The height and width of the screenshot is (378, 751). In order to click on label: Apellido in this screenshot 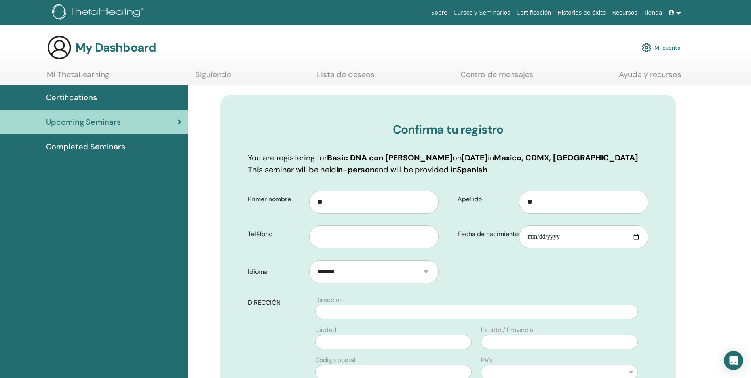, I will do `click(486, 199)`.